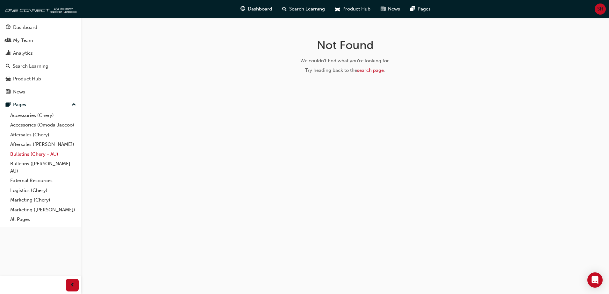 The image size is (609, 294). I want to click on span: prev-icon, so click(72, 286).